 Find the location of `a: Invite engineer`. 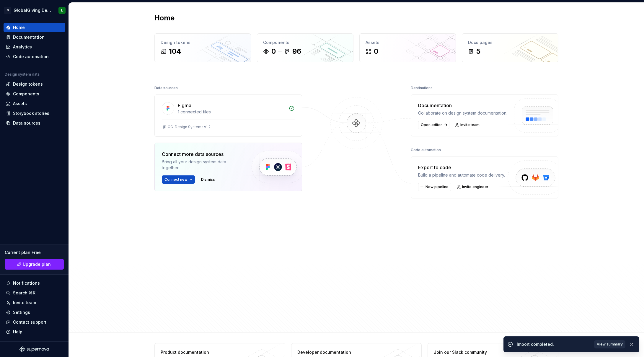

a: Invite engineer is located at coordinates (473, 187).